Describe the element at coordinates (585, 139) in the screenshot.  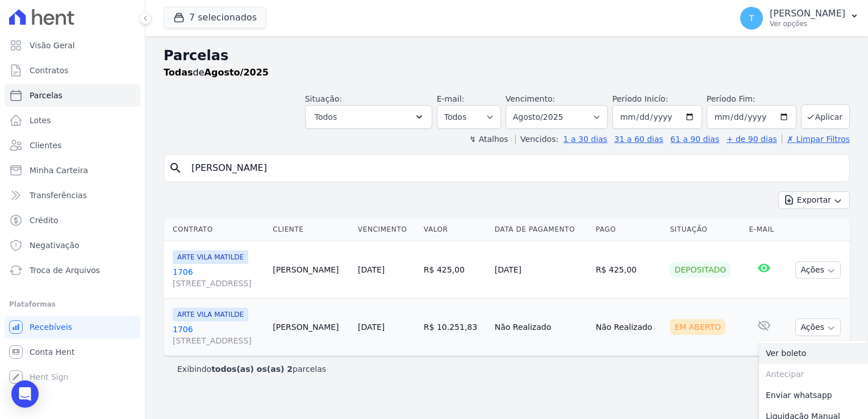
I see `a: 1 a 30 dias` at that location.